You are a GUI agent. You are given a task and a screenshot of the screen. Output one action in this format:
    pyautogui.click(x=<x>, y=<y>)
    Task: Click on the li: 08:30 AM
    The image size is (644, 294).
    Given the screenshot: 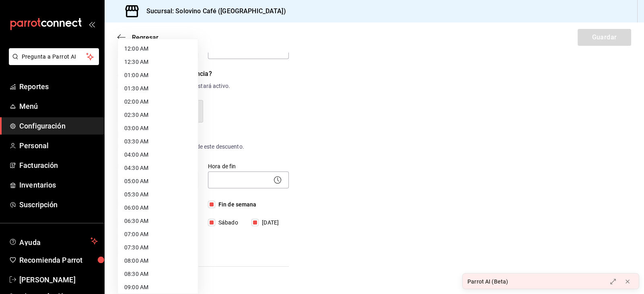 What is the action you would take?
    pyautogui.click(x=158, y=274)
    